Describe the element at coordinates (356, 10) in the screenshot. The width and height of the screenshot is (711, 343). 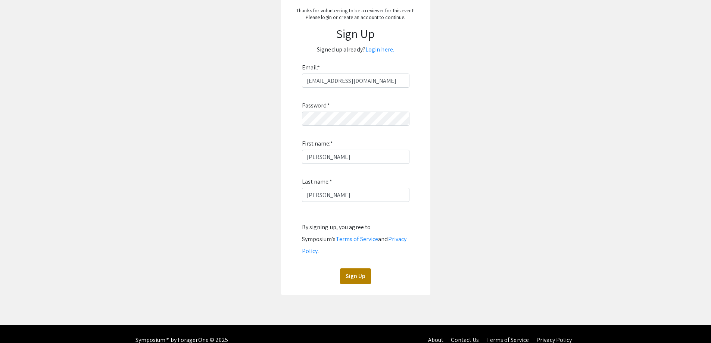
I see `p: Thanks for volunteering to be a reviewer for this event!` at that location.